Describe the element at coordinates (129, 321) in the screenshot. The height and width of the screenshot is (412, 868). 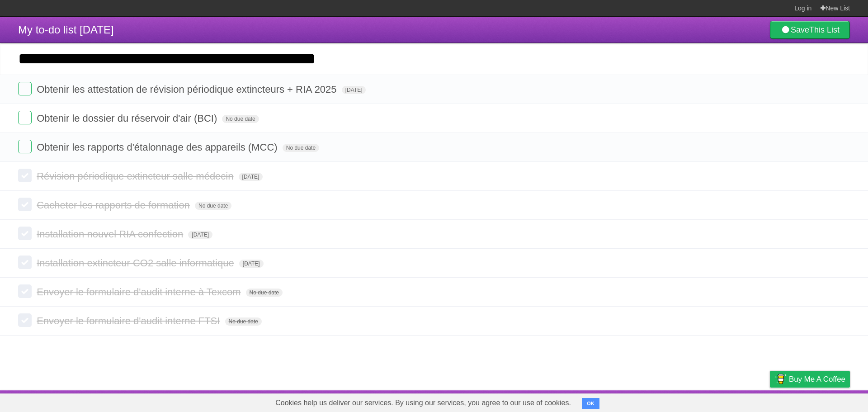
I see `span: Envoyer le formulaire d'audit interne FTSI` at that location.